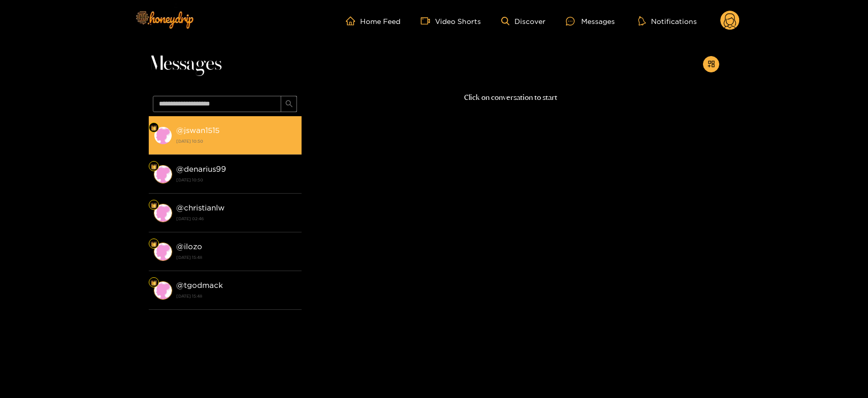 The image size is (868, 398). Describe the element at coordinates (711, 64) in the screenshot. I see `button: appstore-add` at that location.